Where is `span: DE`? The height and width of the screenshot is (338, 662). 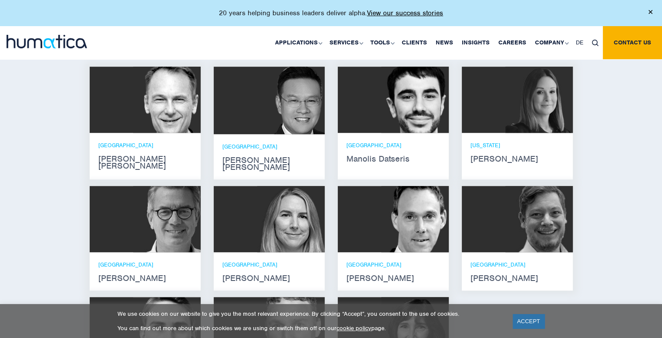
span: DE is located at coordinates (580, 42).